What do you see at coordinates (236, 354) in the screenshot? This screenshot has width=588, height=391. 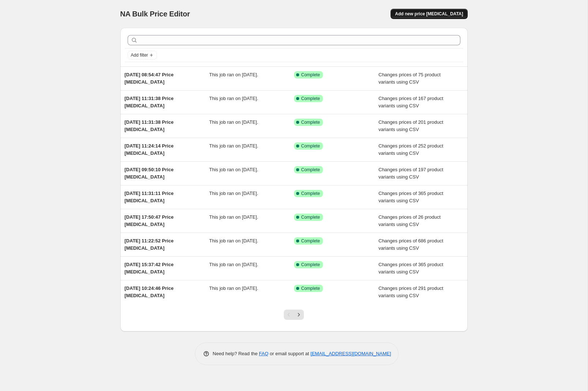 I see `span: Need help? Read the` at bounding box center [236, 354].